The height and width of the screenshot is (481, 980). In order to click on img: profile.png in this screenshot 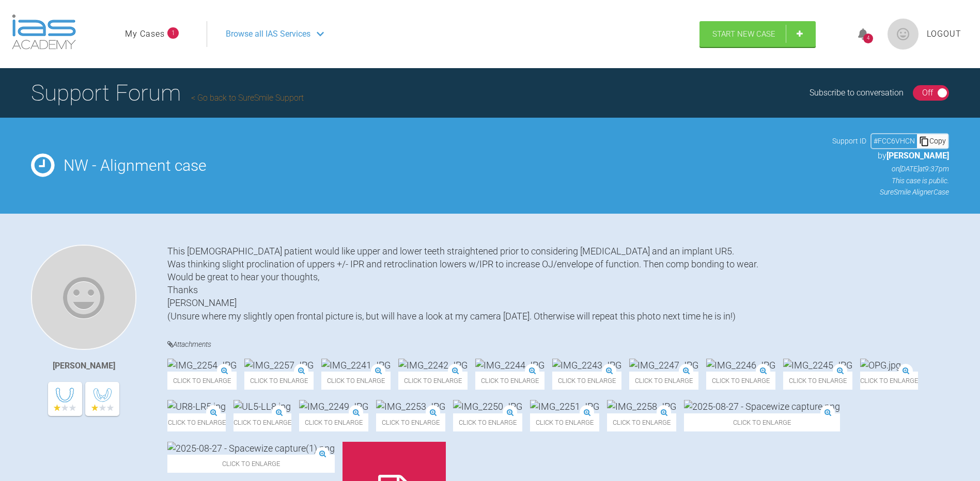, I will do `click(903, 34)`.